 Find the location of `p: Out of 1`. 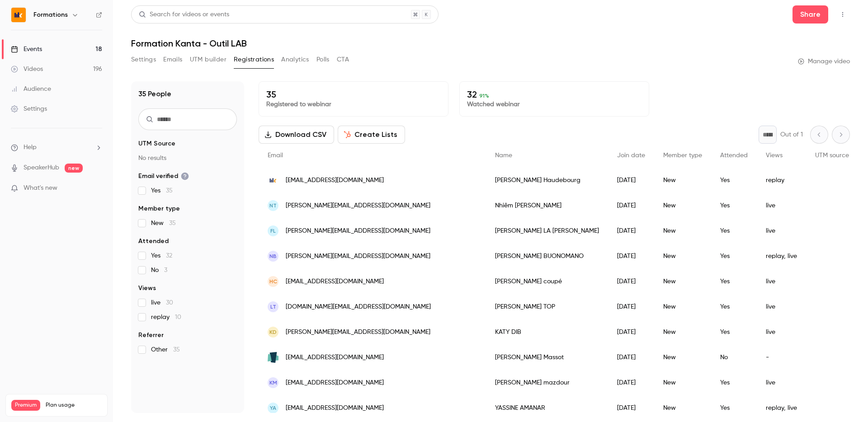

p: Out of 1 is located at coordinates (791, 135).